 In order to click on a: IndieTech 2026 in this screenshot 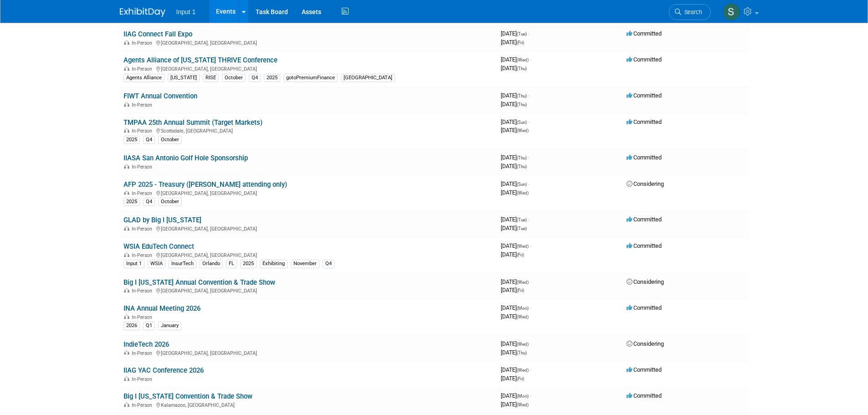, I will do `click(147, 345)`.